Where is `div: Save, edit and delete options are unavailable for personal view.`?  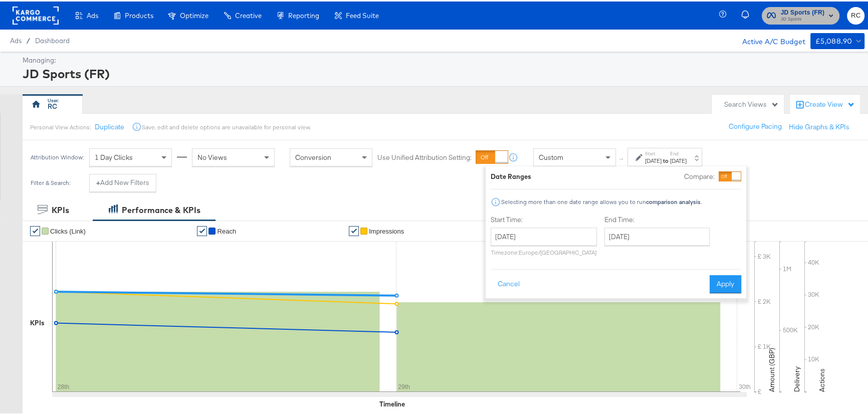 div: Save, edit and delete options are unavailable for personal view. is located at coordinates (226, 126).